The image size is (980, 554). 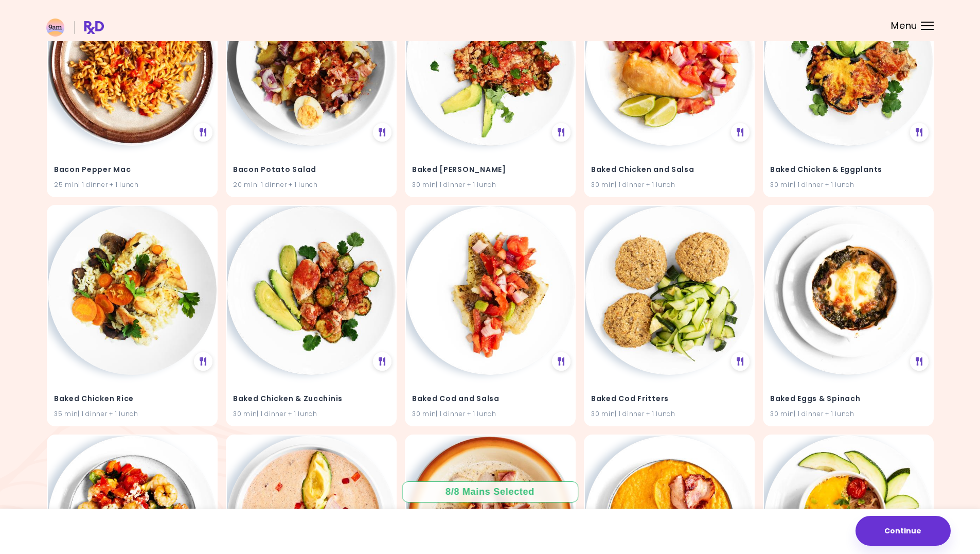 What do you see at coordinates (311, 184) in the screenshot?
I see `div: 20 min | 1 dinner + 1 lunch` at bounding box center [311, 184].